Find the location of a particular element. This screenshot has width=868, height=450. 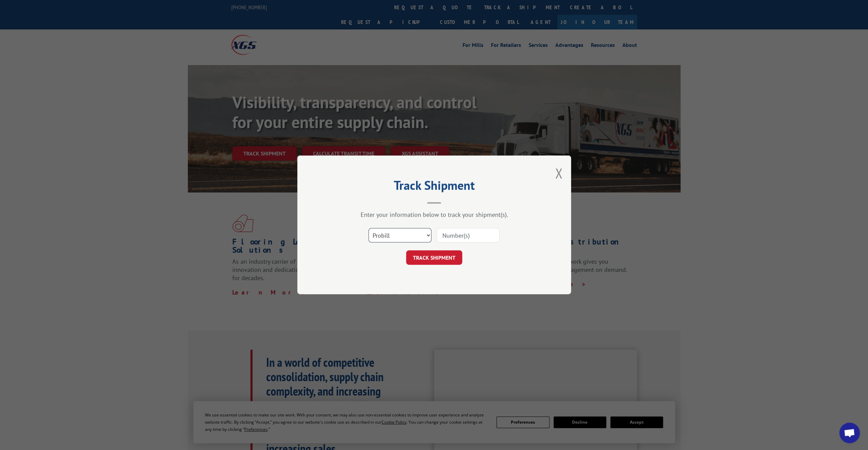

div: Enter your information below to track your shipment(s). is located at coordinates (434, 215).